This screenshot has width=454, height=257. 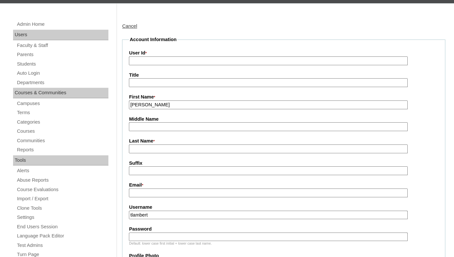 I want to click on a: Import / Export, so click(x=62, y=199).